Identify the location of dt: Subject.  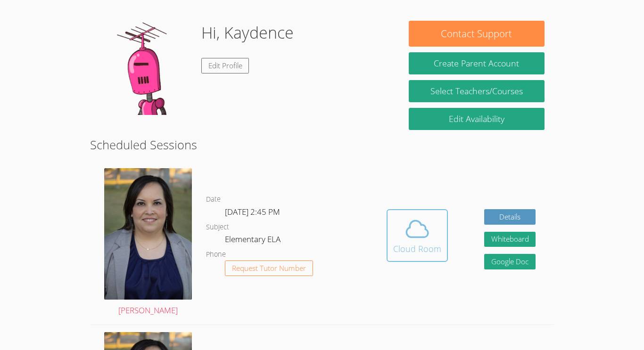
(218, 227).